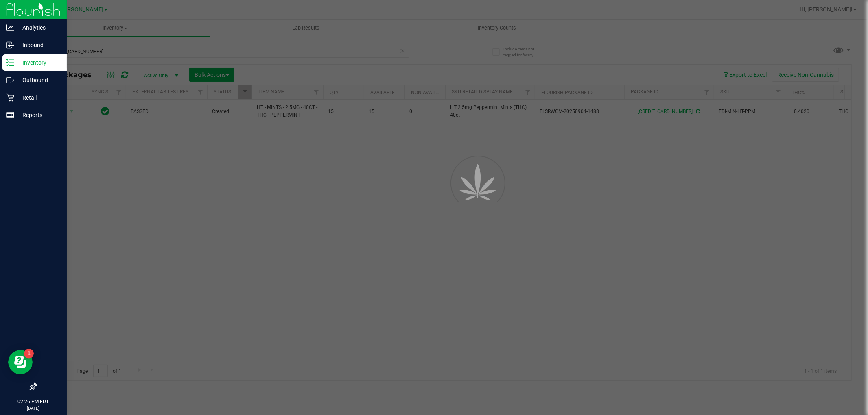 The width and height of the screenshot is (868, 415). What do you see at coordinates (5, 5) in the screenshot?
I see `span: 1` at bounding box center [5, 5].